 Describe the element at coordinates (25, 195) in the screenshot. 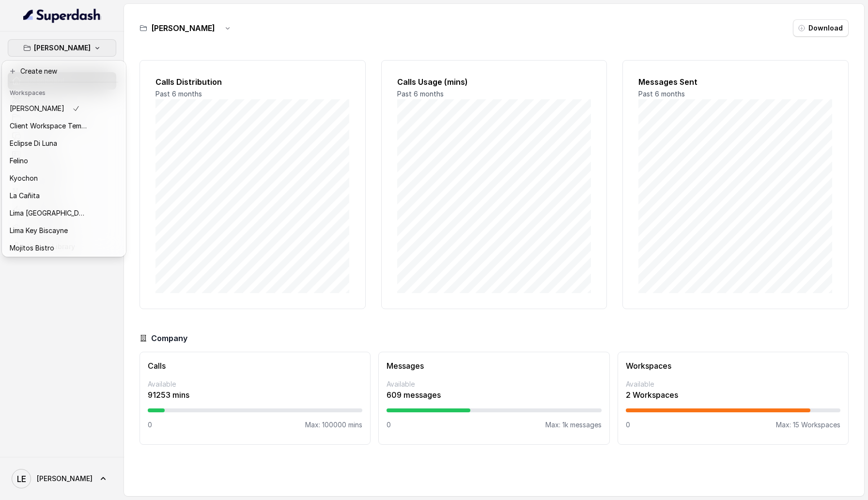

I see `p: La Cañita` at that location.